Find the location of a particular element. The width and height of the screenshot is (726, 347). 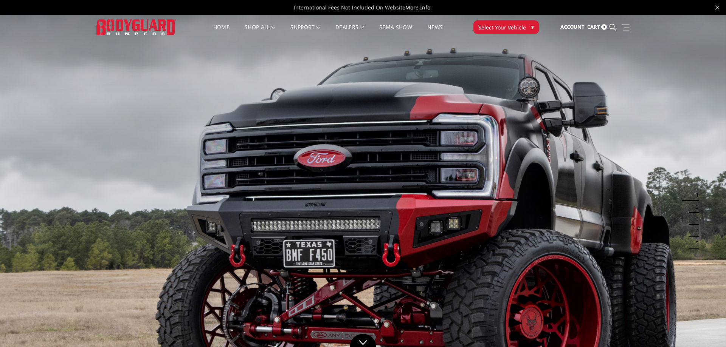

a: SEMA Show is located at coordinates (396, 32).